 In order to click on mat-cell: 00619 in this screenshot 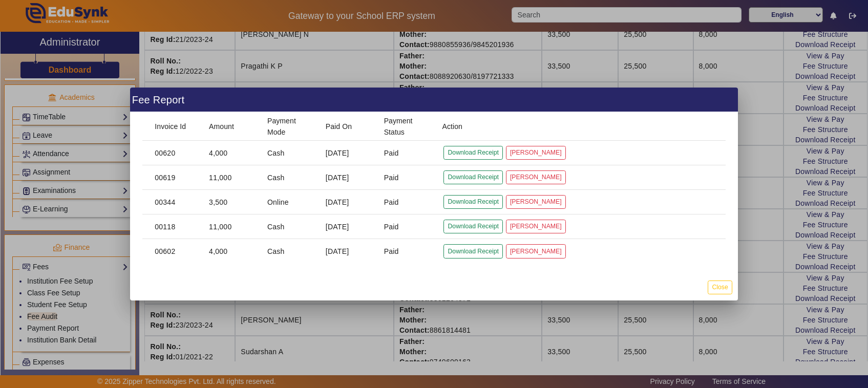, I will do `click(172, 177)`.